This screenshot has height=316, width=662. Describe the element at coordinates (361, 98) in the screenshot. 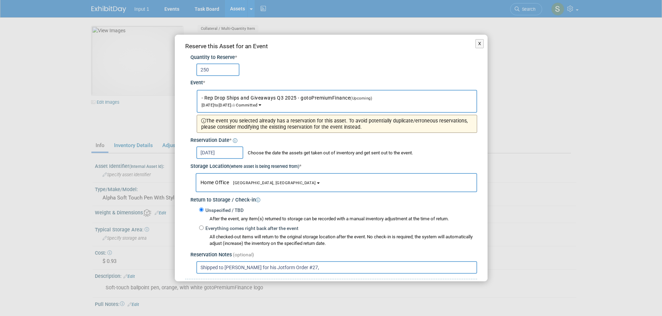

I see `span: (Upcoming)` at that location.